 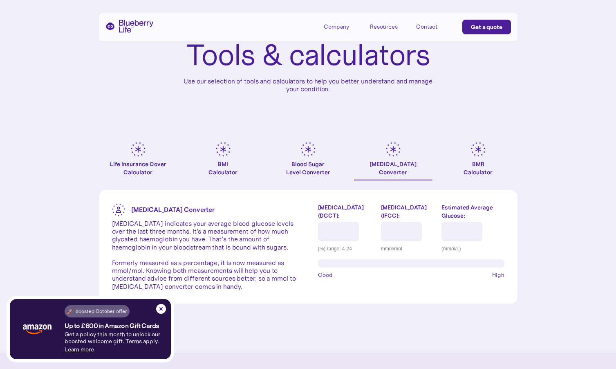 What do you see at coordinates (112, 325) in the screenshot?
I see `h4: Up to £600 in Amazon Gift Cards` at bounding box center [112, 325].